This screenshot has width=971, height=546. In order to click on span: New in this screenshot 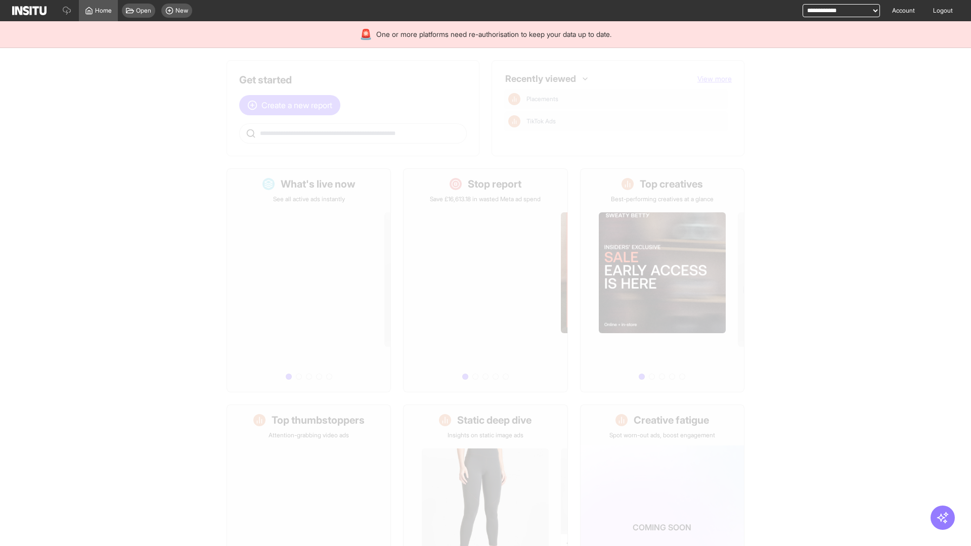, I will do `click(182, 11)`.